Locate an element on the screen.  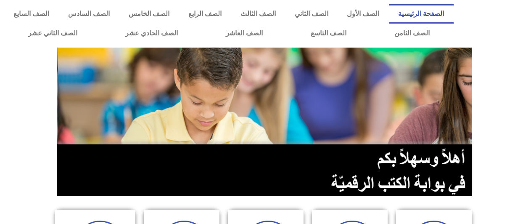
a: الصف العاشر is located at coordinates (244, 33).